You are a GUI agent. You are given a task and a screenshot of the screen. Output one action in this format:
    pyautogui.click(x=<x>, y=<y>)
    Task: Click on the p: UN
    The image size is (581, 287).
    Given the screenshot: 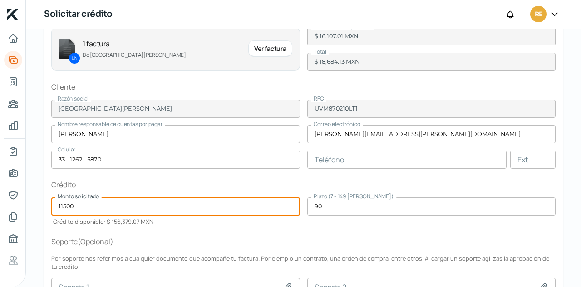 What is the action you would take?
    pyautogui.click(x=75, y=58)
    